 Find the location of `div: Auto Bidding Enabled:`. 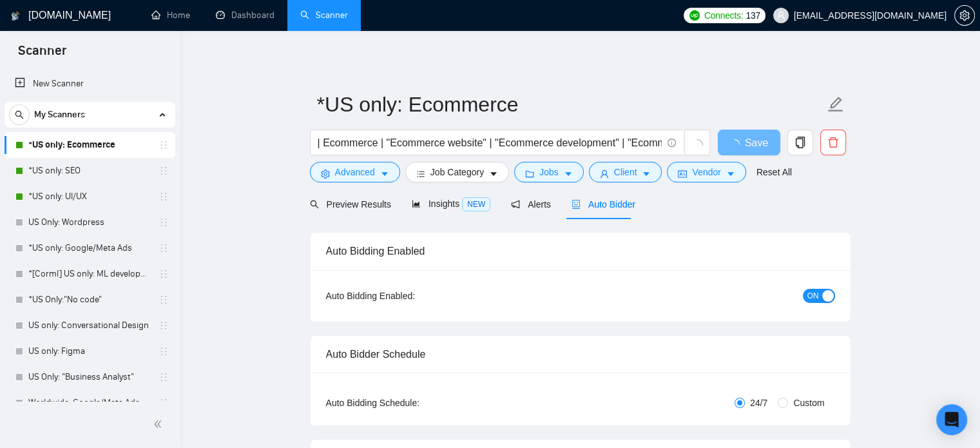

div: Auto Bidding Enabled: is located at coordinates (410, 296).